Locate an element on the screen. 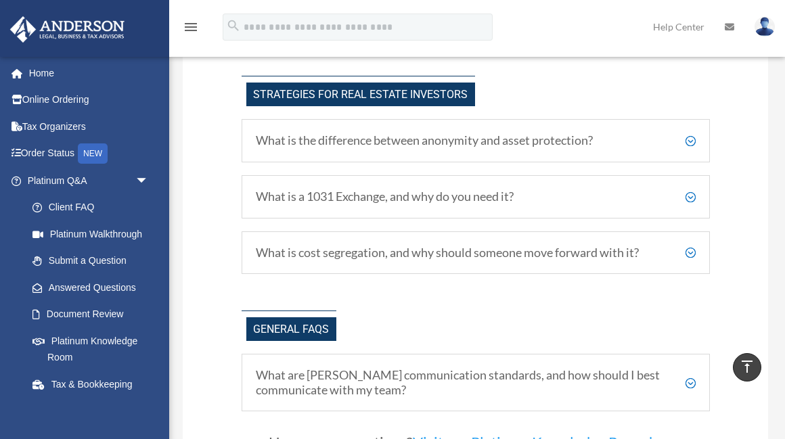 This screenshot has height=439, width=785. a: Online Ordering is located at coordinates (89, 100).